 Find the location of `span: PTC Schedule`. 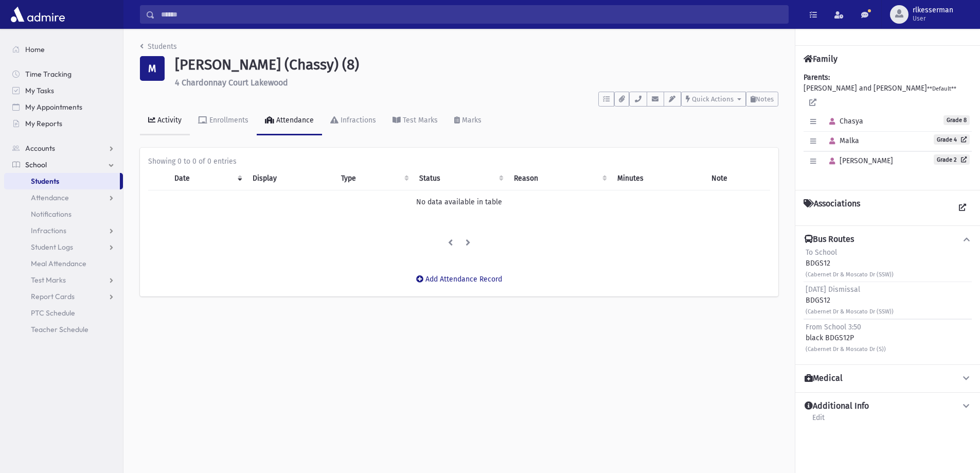

span: PTC Schedule is located at coordinates (53, 313).